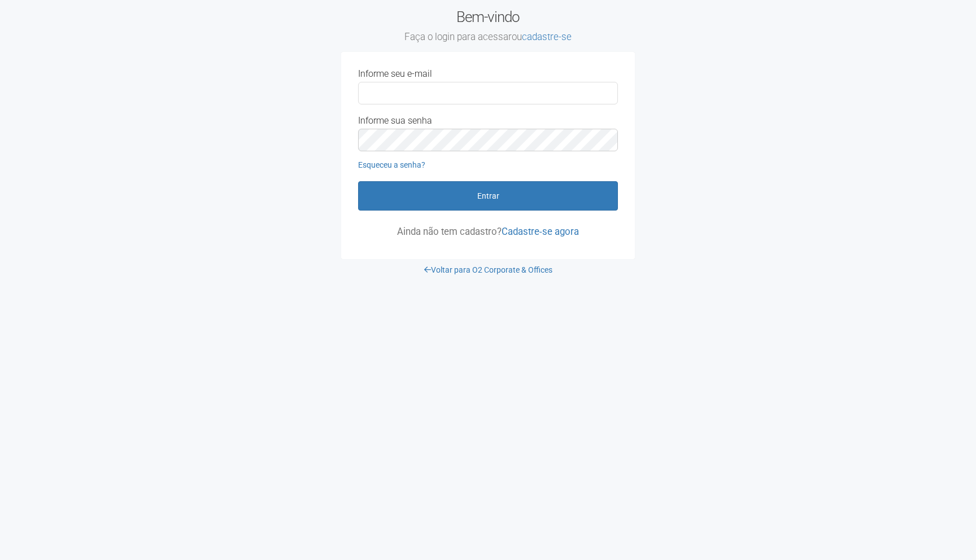 The height and width of the screenshot is (560, 976). What do you see at coordinates (488, 232) in the screenshot?
I see `p: Ainda não tem cadastro?` at bounding box center [488, 232].